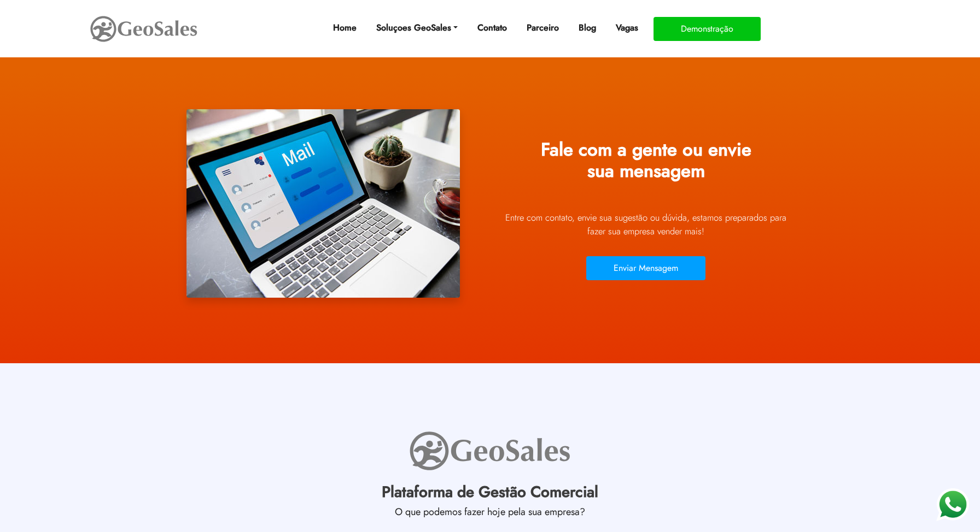 Image resolution: width=980 pixels, height=532 pixels. Describe the element at coordinates (490, 495) in the screenshot. I see `h2: Plataforma de Gestão Comercial` at that location.